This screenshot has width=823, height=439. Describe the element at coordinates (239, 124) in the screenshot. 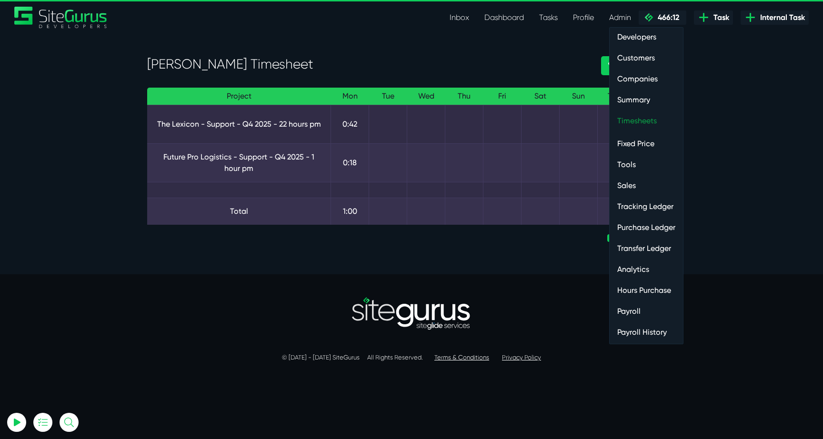

I see `a: The Lexicon - Support - Q4 2025 - 22 hours pm` at that location.